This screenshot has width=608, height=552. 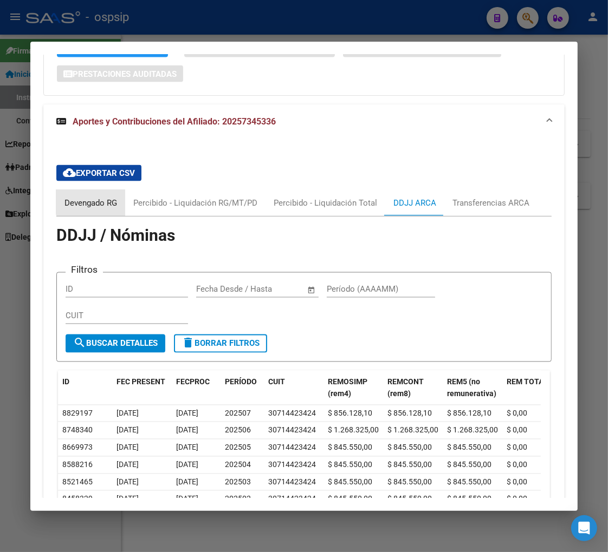 I want to click on span: REMCONT (rem8), so click(x=405, y=388).